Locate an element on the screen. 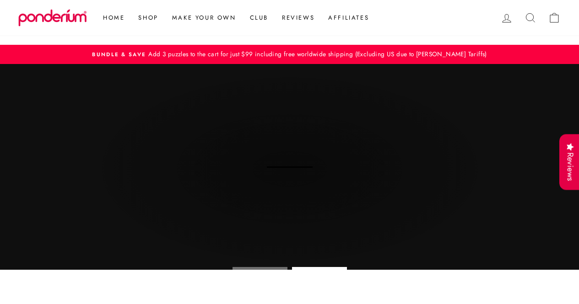 Image resolution: width=579 pixels, height=304 pixels. a: Make Your Own is located at coordinates (204, 18).